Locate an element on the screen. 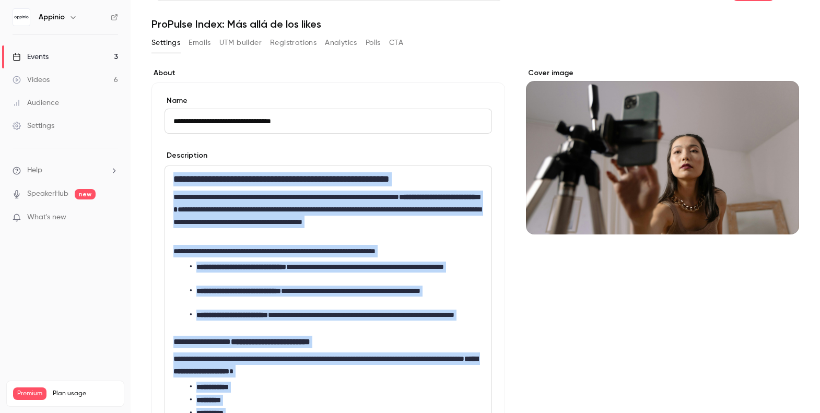  span: new is located at coordinates (85, 194).